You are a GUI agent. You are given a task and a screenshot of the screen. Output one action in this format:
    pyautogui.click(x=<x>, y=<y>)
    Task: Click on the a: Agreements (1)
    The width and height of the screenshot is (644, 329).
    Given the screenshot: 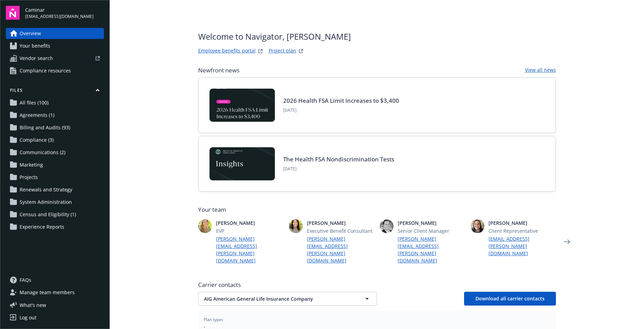 What is the action you would take?
    pyautogui.click(x=55, y=115)
    